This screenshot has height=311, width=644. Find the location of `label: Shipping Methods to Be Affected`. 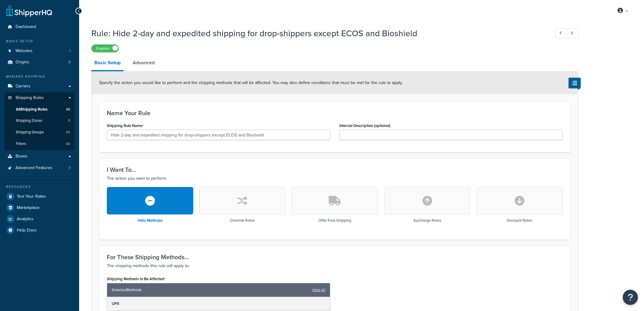

label: Shipping Methods to Be Affected is located at coordinates (136, 279).